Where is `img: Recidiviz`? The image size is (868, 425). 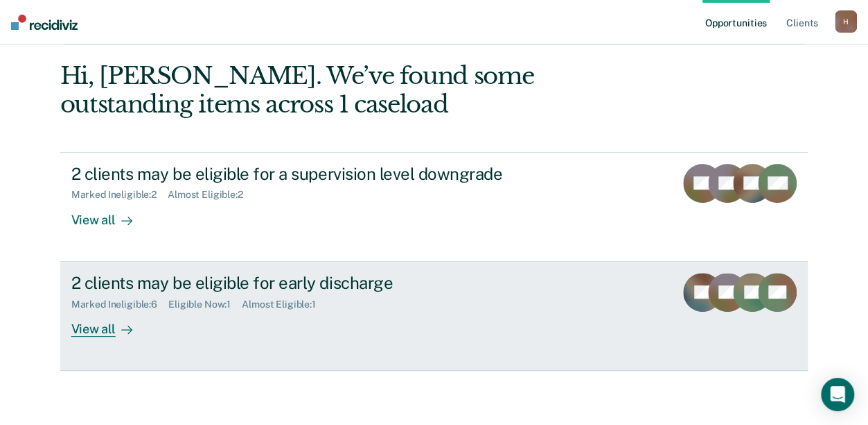 img: Recidiviz is located at coordinates (44, 23).